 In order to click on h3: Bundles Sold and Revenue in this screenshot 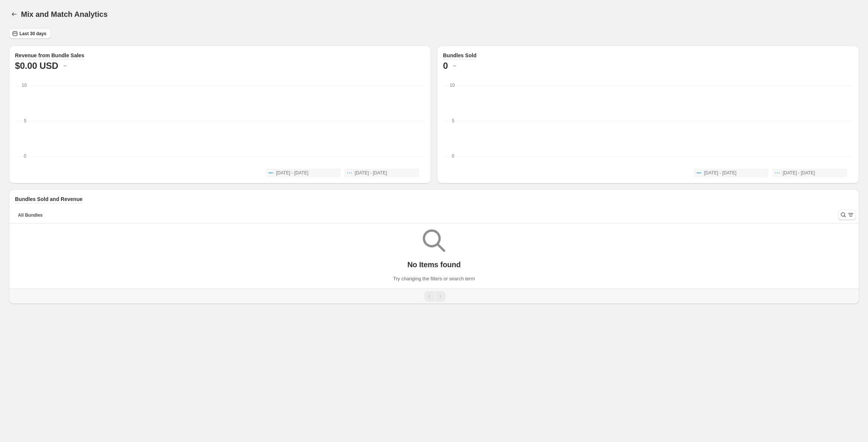, I will do `click(49, 199)`.